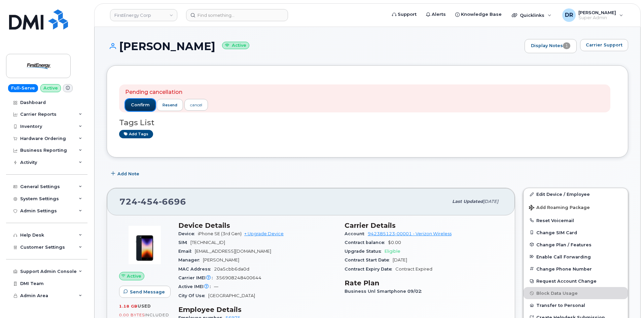 The height and width of the screenshot is (318, 644). I want to click on small: Active, so click(236, 45).